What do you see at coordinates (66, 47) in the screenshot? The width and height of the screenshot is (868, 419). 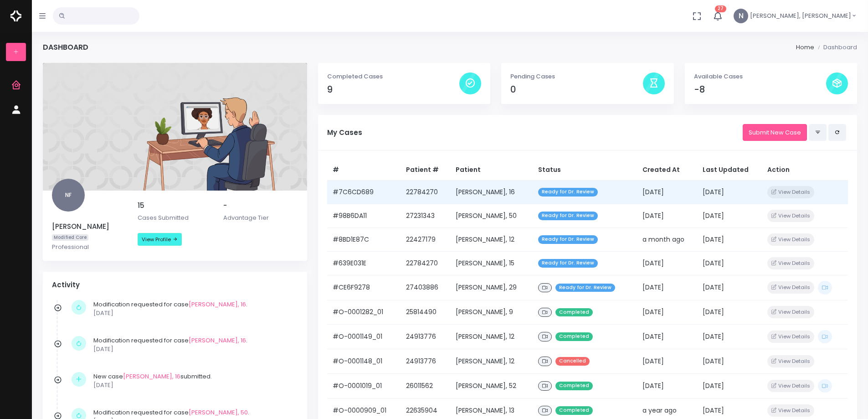 I see `h4: Dashboard` at bounding box center [66, 47].